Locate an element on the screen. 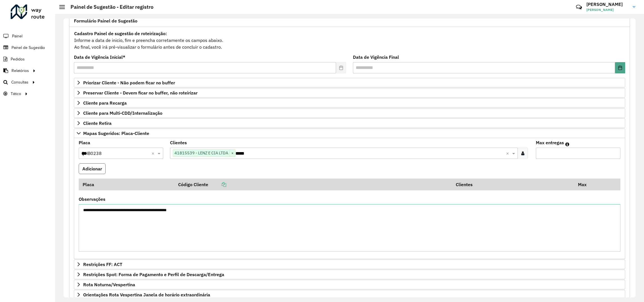  span: Consultas is located at coordinates (20, 82).